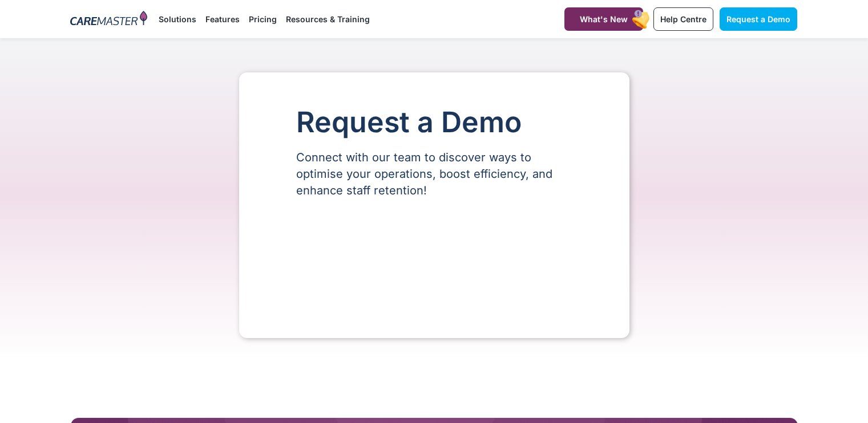 The image size is (868, 423). I want to click on a: What's New, so click(604, 19).